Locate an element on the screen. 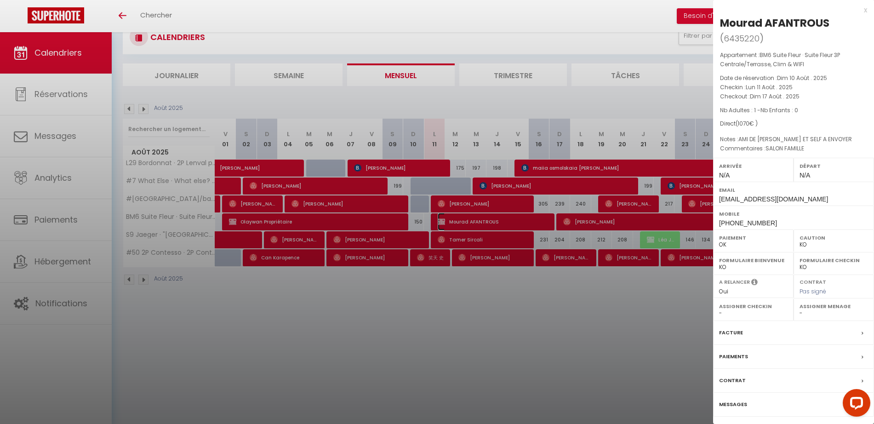  button: Open LiveChat chat widget is located at coordinates (21, 17).